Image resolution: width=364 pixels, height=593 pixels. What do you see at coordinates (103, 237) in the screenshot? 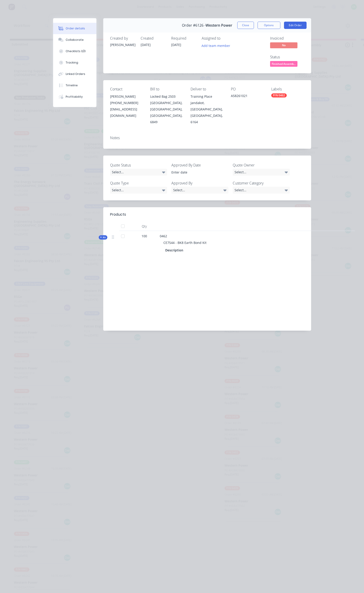
I see `div: Kit` at bounding box center [103, 237].